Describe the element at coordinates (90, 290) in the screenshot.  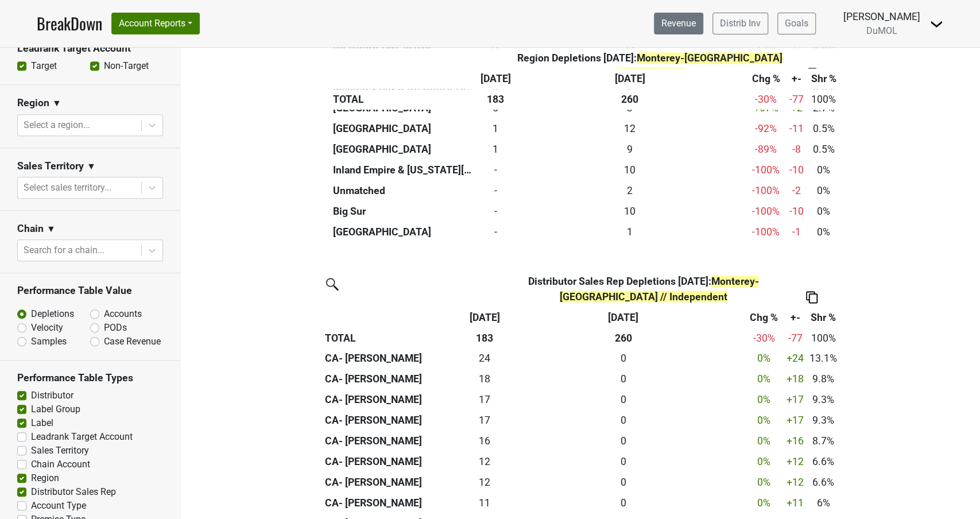
I see `h3: Performance Table Value` at that location.